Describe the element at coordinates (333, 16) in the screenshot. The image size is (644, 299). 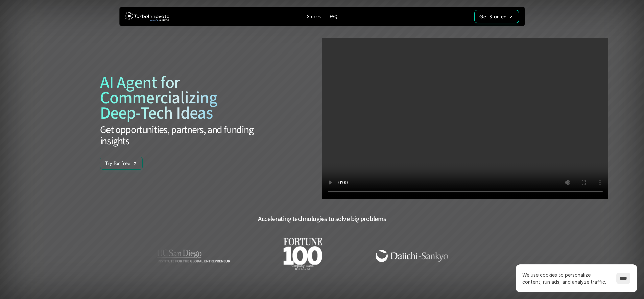
I see `a: FAQ` at that location.